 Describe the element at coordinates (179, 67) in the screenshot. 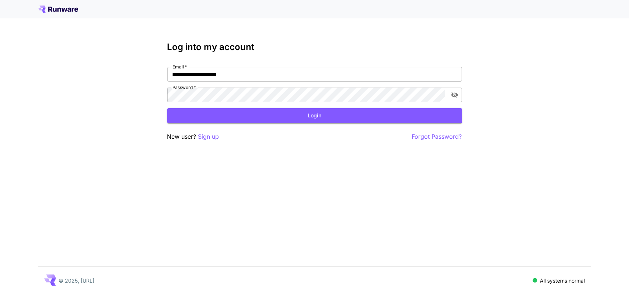

I see `label: Email` at that location.